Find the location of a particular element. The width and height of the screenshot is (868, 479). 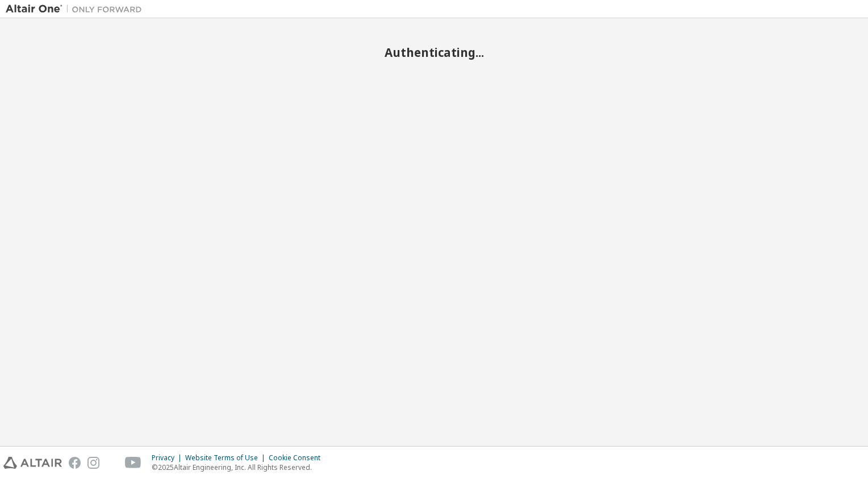

p: © 2025 Altair Engineering, Inc. All Rights Reserved. is located at coordinates (239, 467).